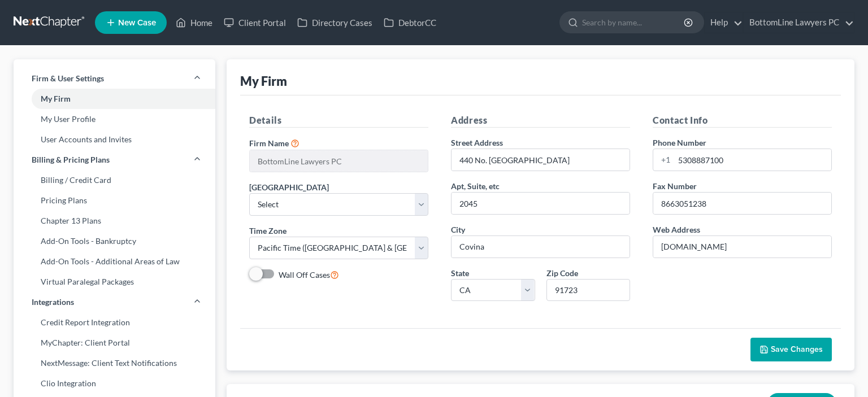  I want to click on label: Apt, Suite, etc, so click(475, 185).